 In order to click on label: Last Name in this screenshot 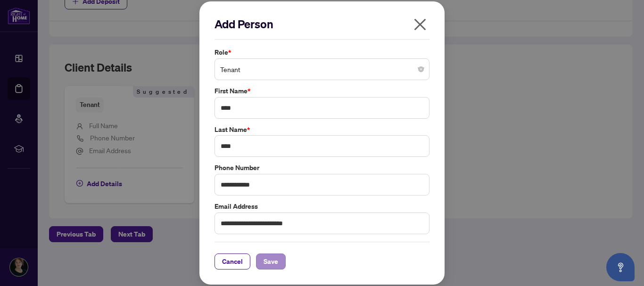, I will do `click(322, 130)`.